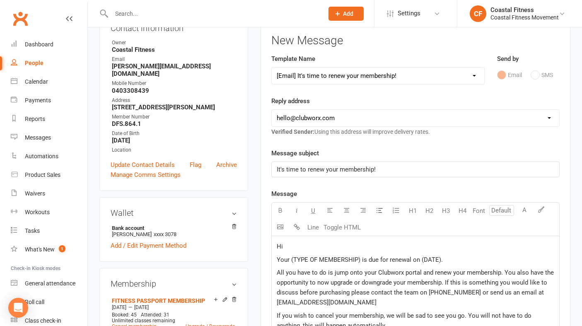  What do you see at coordinates (174, 284) in the screenshot?
I see `h3: Membership` at bounding box center [174, 284].